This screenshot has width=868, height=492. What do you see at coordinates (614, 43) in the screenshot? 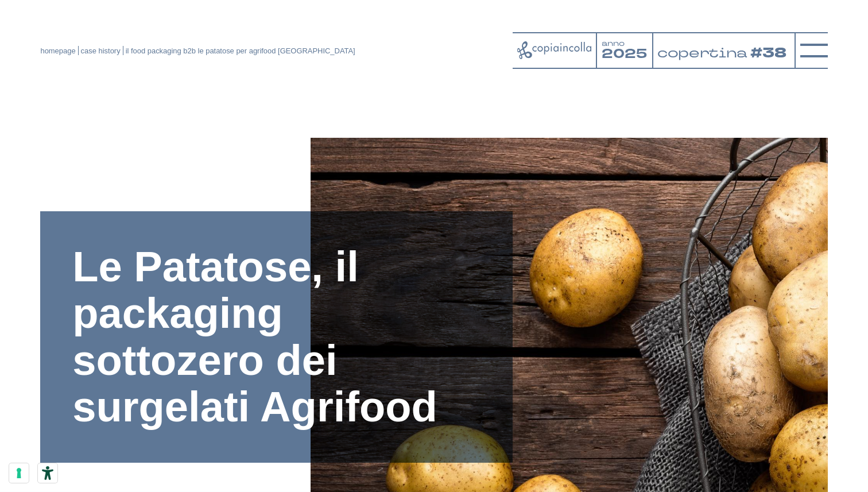
I see `tspan: anno` at bounding box center [614, 43].